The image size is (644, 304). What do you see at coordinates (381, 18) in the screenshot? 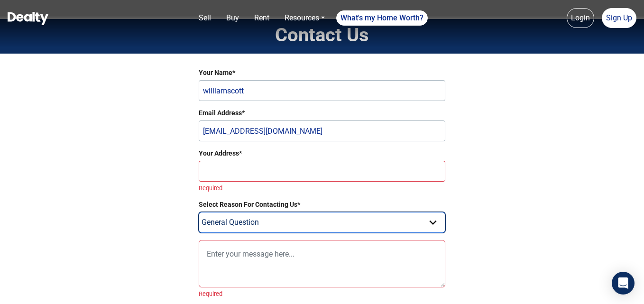
I see `a: What's my Home Worth?` at bounding box center [381, 18].